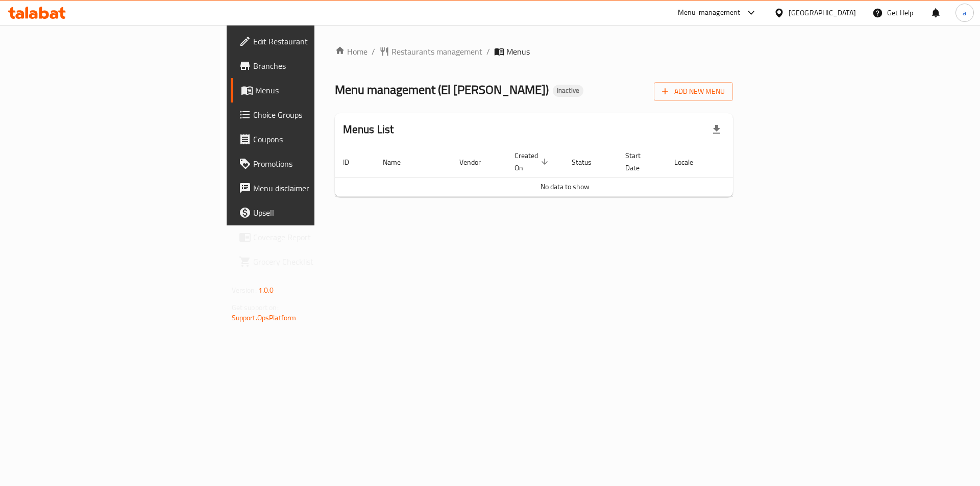  I want to click on button: Add New Menu, so click(693, 91).